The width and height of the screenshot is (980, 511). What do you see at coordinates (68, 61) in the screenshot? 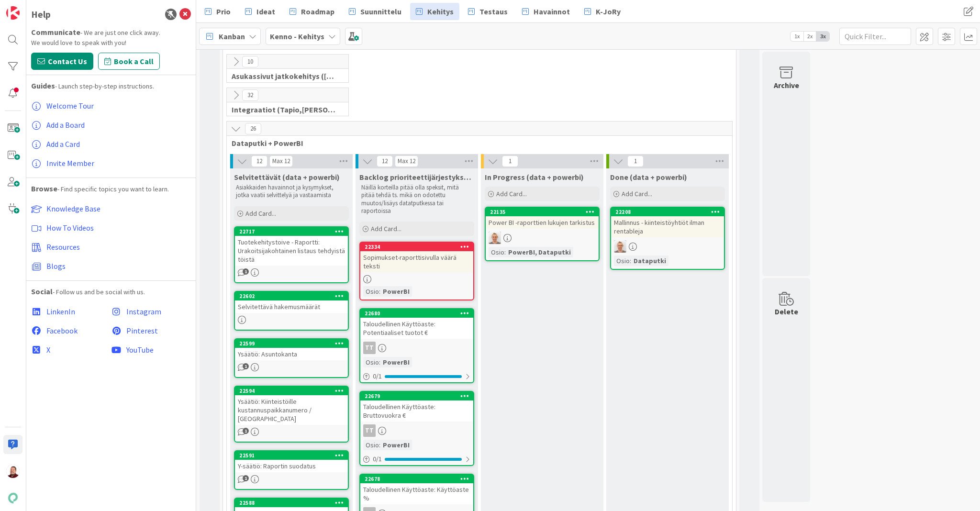
I see `span: Contact Us` at bounding box center [68, 61].